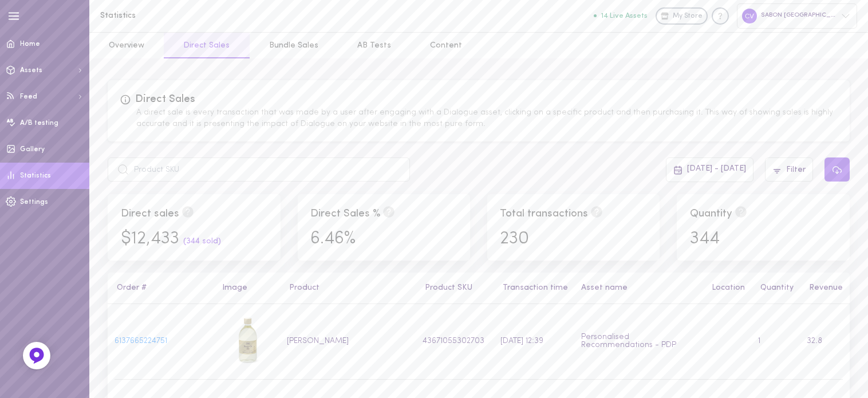 The image size is (868, 398). Describe the element at coordinates (202, 241) in the screenshot. I see `span: ( 344 sold )` at that location.